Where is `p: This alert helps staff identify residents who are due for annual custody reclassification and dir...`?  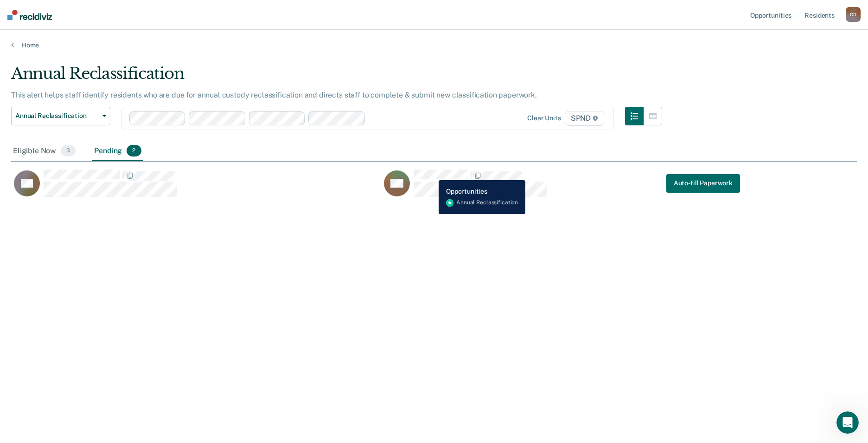 p: This alert helps staff identify residents who are due for annual custody reclassification and dir... is located at coordinates (274, 95).